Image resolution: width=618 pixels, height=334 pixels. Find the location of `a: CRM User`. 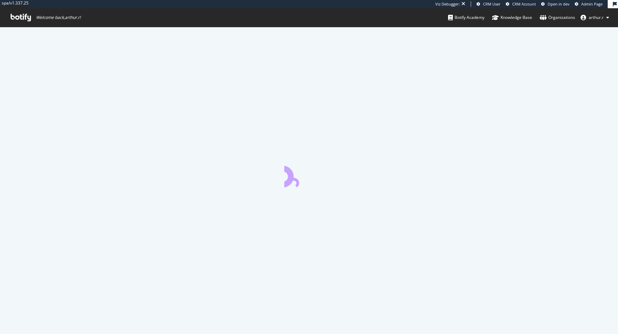

a: CRM User is located at coordinates (488, 4).